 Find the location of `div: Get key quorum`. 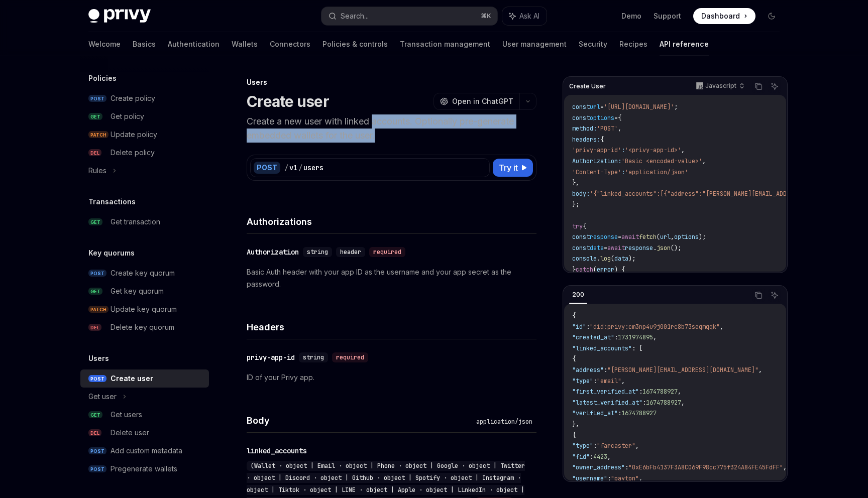

div: Get key quorum is located at coordinates (137, 292).